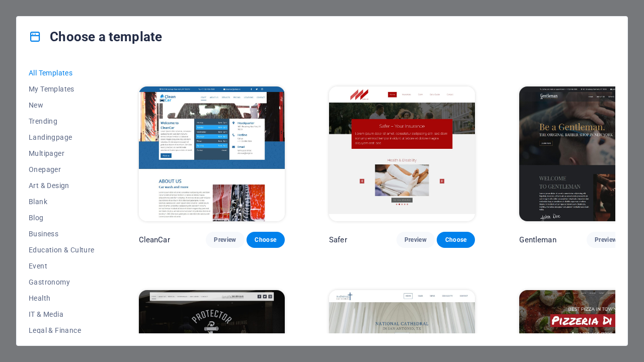  I want to click on button: Legal & Finance, so click(61, 330).